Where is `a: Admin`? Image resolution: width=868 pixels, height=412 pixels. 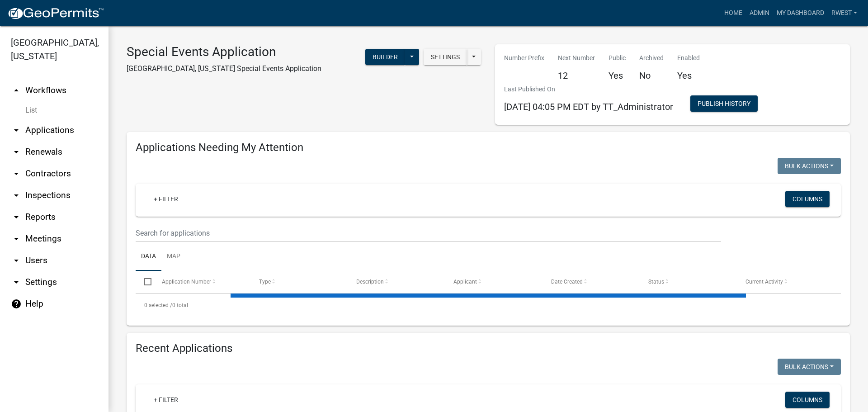
a: Admin is located at coordinates (759, 13).